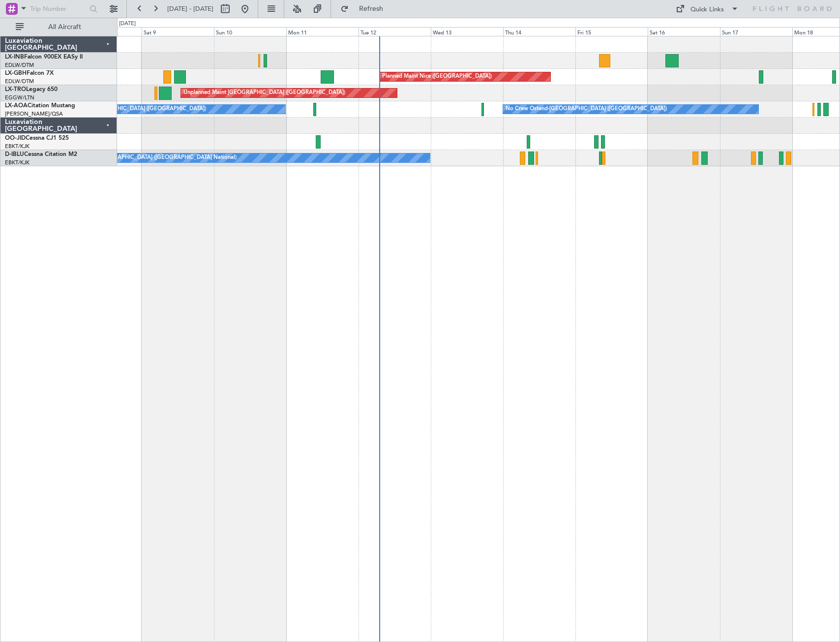 Image resolution: width=840 pixels, height=642 pixels. I want to click on div: Tue 12, so click(395, 32).